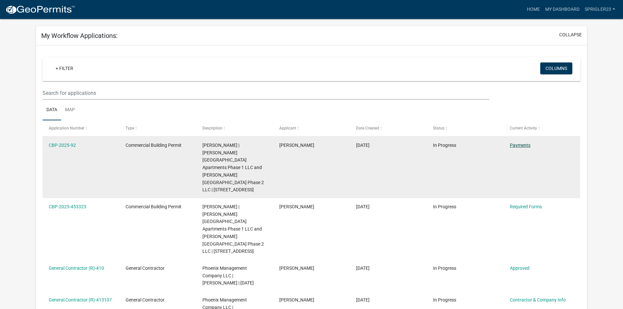  Describe the element at coordinates (388, 128) in the screenshot. I see `datatable-header-cell: Date Created` at that location.